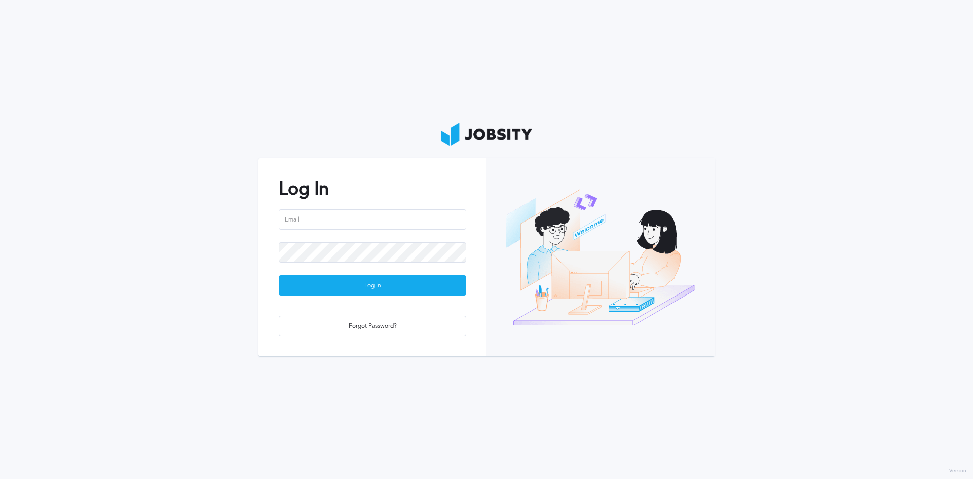 The image size is (973, 479). What do you see at coordinates (372, 188) in the screenshot?
I see `h2: Log In` at bounding box center [372, 188].